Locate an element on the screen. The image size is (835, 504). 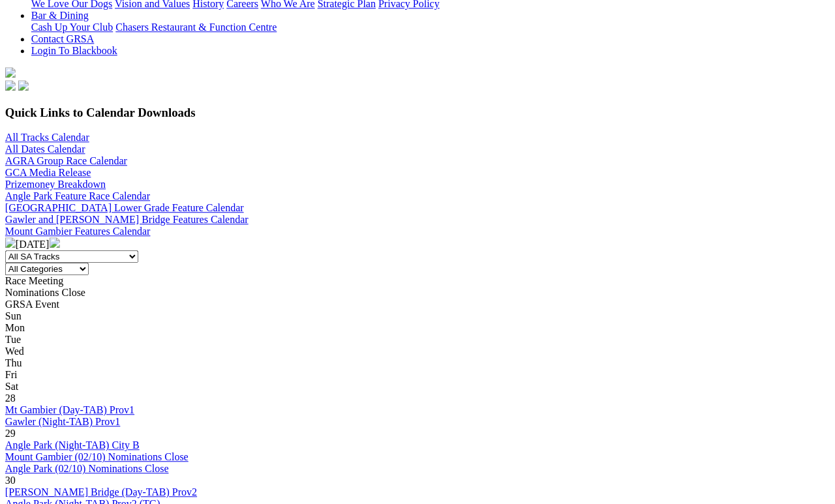
div: GRSA Event is located at coordinates (417, 305).